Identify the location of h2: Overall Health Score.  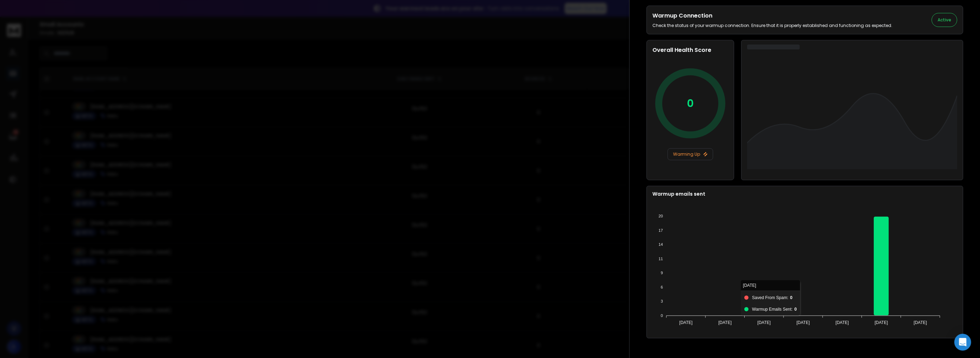
(690, 50).